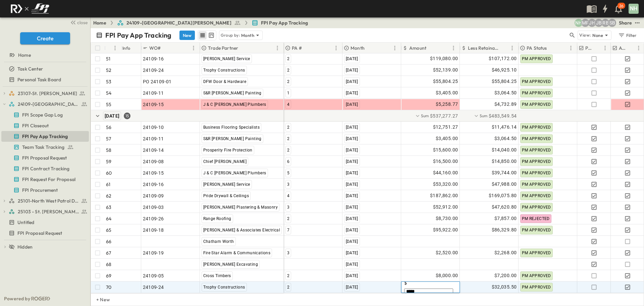  I want to click on div: FPI Scope Gap Logtest, so click(45, 115).